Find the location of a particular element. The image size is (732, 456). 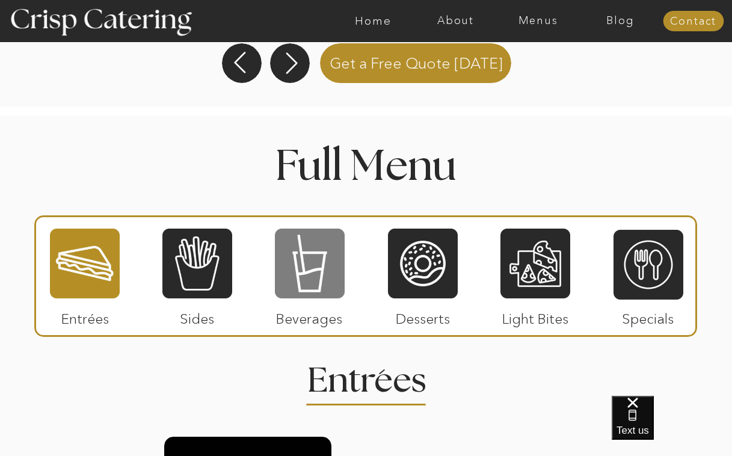

a: About is located at coordinates (455, 21).